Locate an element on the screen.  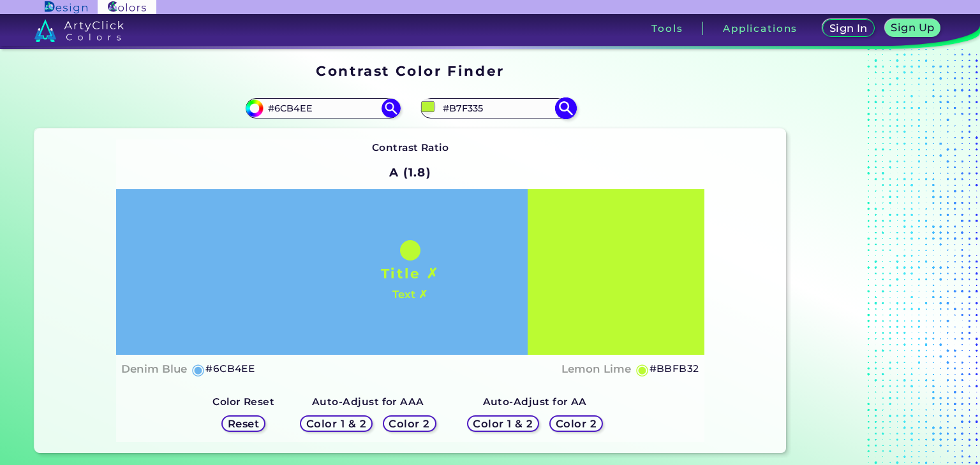
h2: A (1.8) is located at coordinates (410, 173).